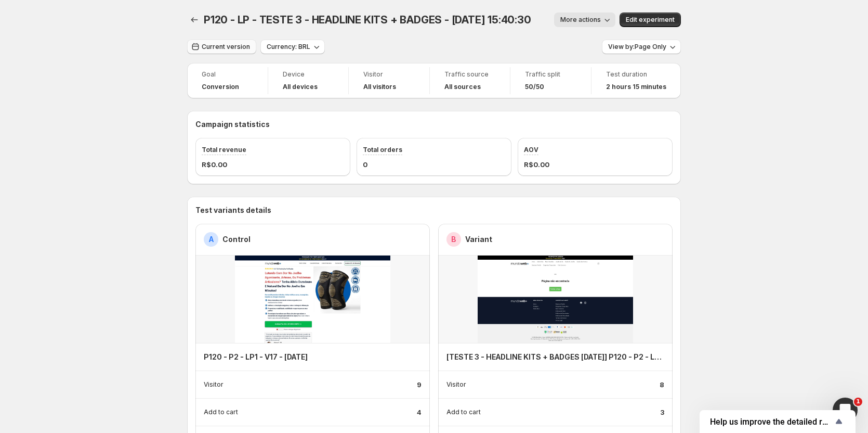  I want to click on a: DeviceAll devices, so click(308, 81).